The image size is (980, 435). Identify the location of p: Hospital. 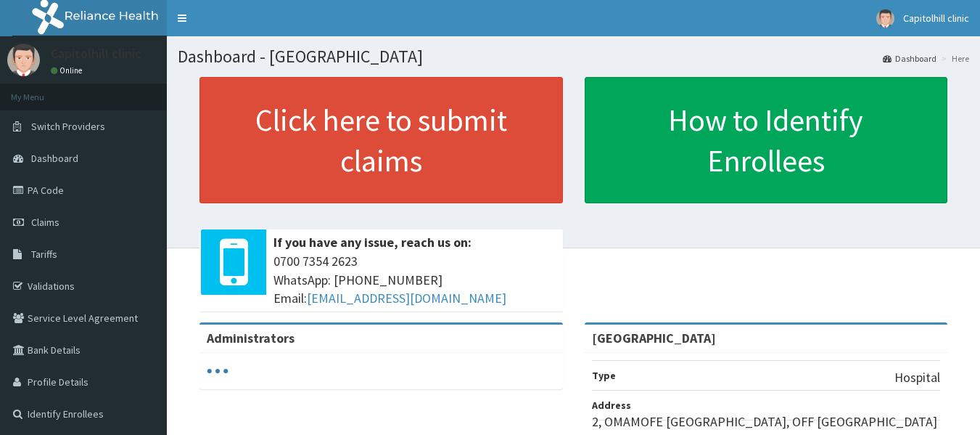
(917, 377).